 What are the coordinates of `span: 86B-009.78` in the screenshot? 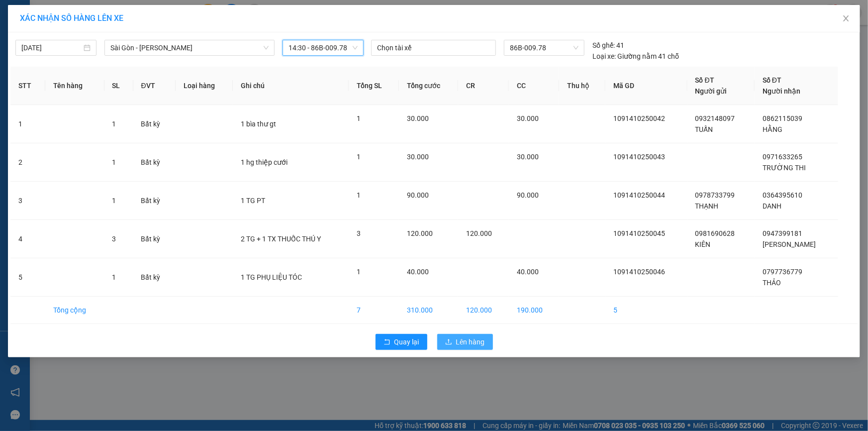 It's located at (544, 48).